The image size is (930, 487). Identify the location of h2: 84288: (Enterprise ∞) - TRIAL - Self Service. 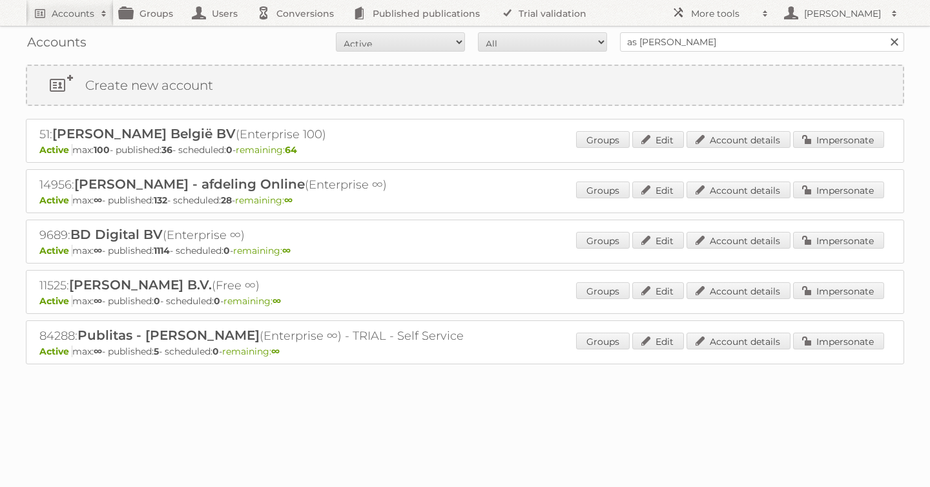
(265, 336).